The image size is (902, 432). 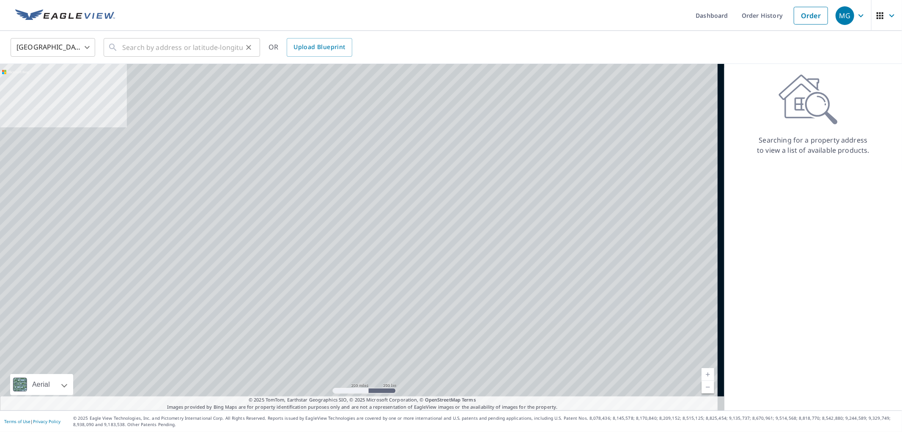 What do you see at coordinates (182, 47) in the screenshot?
I see `input: Search by address or latitude-longitude` at bounding box center [182, 47].